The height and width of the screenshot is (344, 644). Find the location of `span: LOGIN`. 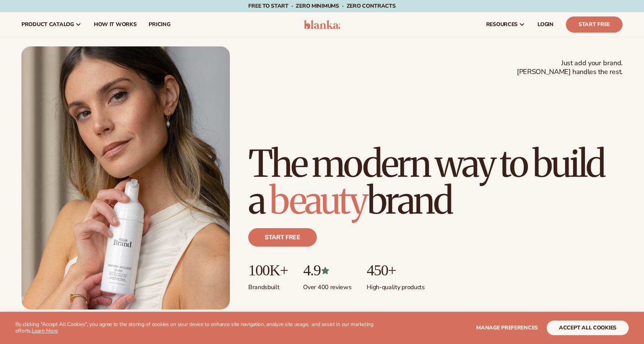

span: LOGIN is located at coordinates (546, 25).